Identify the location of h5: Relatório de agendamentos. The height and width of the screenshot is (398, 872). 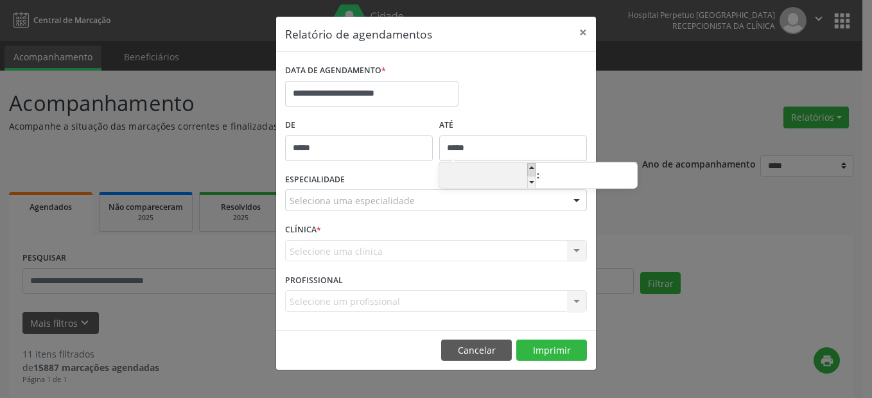
(358, 34).